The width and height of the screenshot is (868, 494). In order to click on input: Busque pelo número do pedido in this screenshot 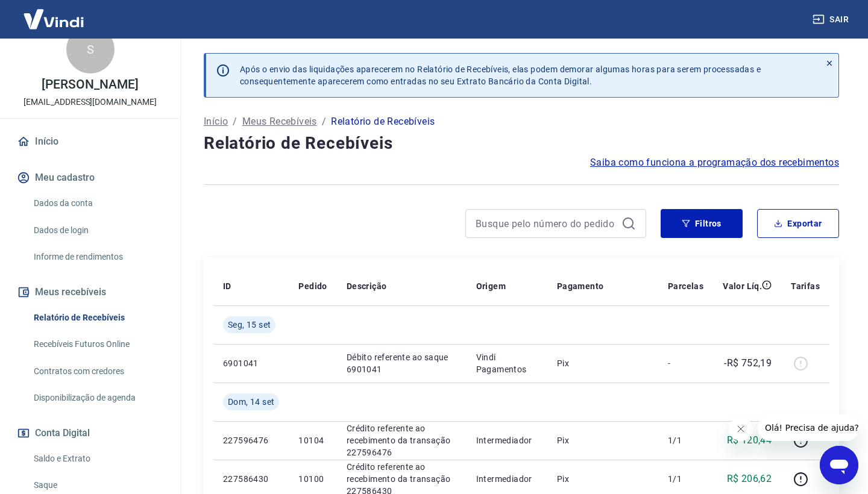, I will do `click(546, 224)`.